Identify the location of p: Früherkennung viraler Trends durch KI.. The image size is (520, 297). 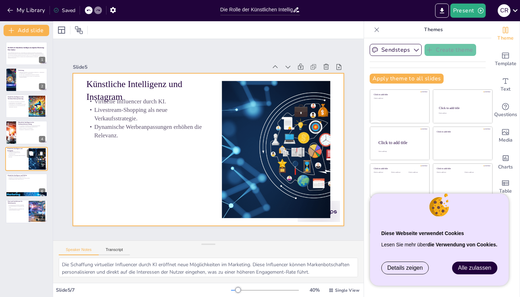
(27, 179).